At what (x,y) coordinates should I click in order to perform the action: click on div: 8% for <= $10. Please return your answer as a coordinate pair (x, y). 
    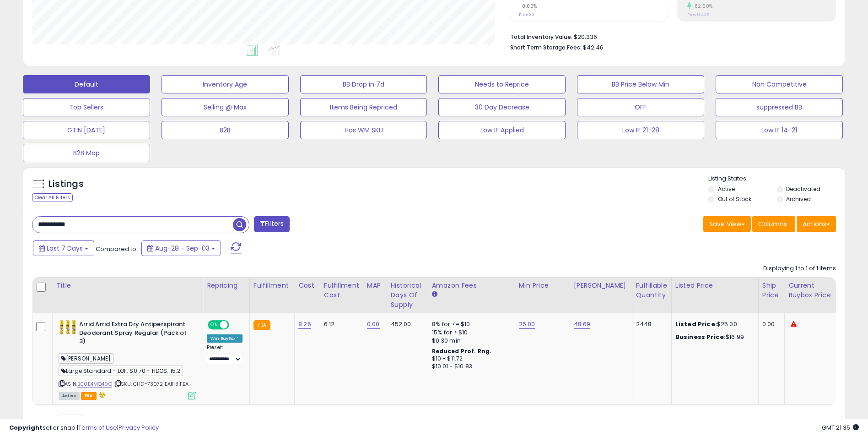
    Looking at the image, I should click on (470, 324).